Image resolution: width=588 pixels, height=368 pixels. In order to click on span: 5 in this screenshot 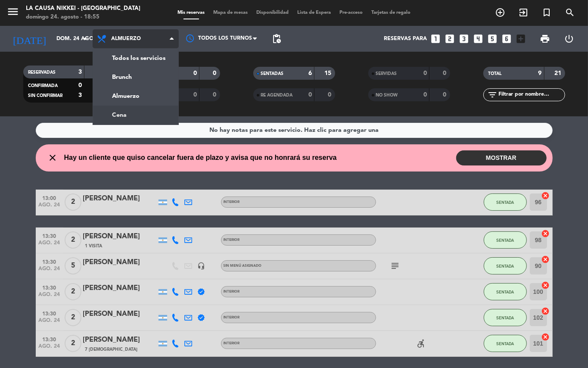, I will do `click(73, 266)`.